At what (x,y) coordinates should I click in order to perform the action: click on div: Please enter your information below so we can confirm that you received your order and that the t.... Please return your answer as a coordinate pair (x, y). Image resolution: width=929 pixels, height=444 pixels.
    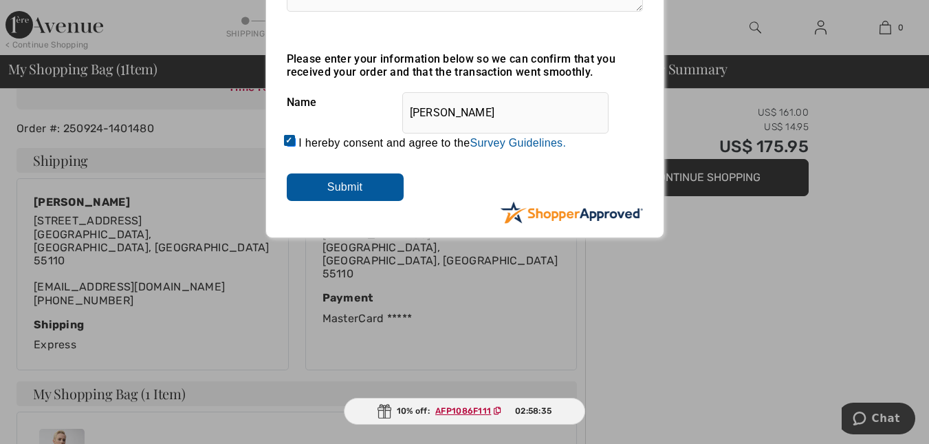
    Looking at the image, I should click on (465, 65).